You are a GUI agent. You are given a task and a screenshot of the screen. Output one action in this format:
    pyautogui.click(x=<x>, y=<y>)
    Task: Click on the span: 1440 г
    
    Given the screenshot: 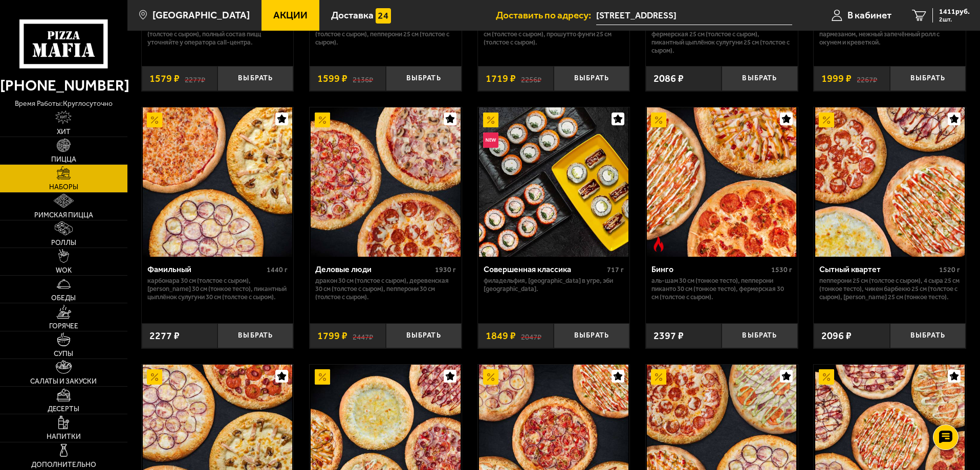 What is the action you would take?
    pyautogui.click(x=277, y=269)
    